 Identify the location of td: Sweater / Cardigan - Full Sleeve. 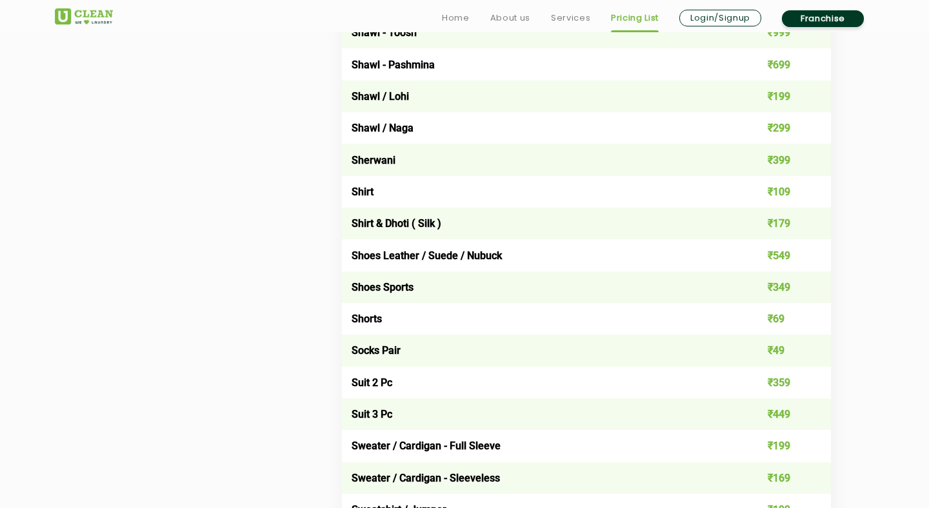
(537, 446).